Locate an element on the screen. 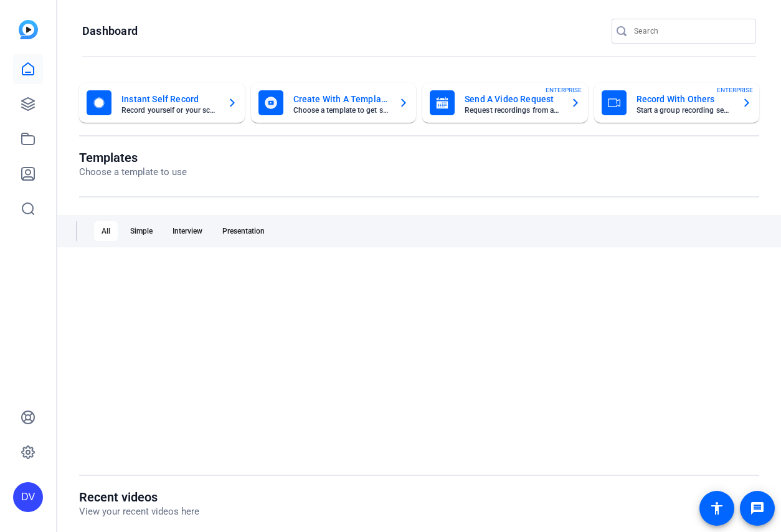  mat-card-subtitle: Record yourself or your screen is located at coordinates (169, 110).